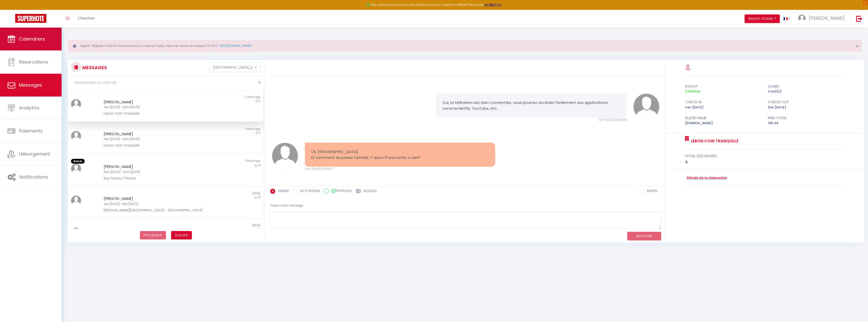  What do you see at coordinates (29, 108) in the screenshot?
I see `span: Analytics` at bounding box center [29, 108].